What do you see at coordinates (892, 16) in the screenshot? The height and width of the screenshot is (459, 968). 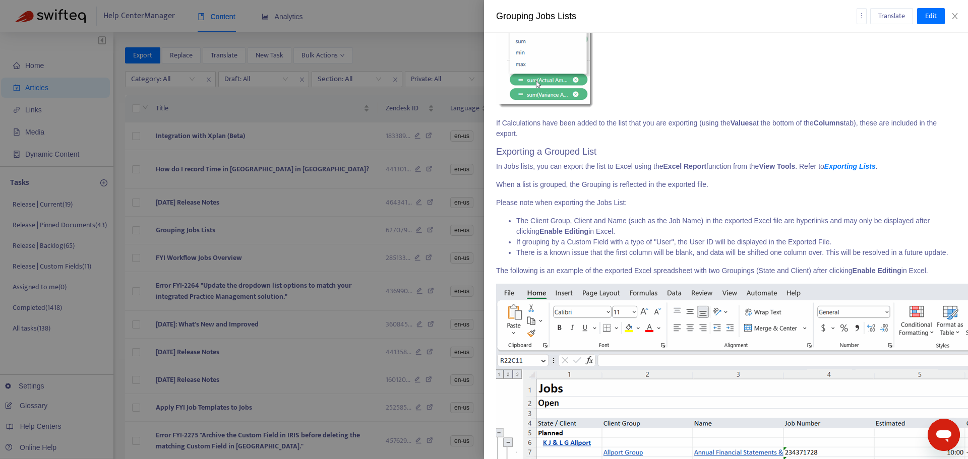 I see `button: Translate` at bounding box center [892, 16].